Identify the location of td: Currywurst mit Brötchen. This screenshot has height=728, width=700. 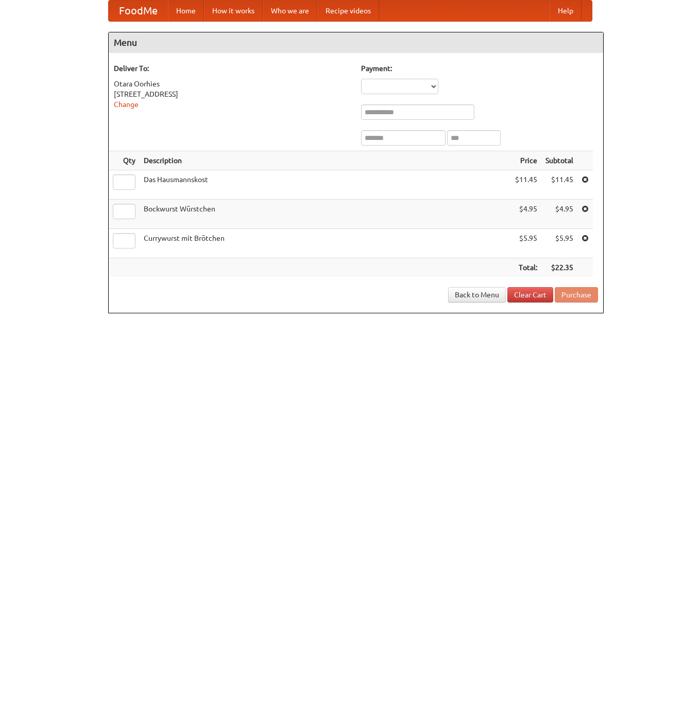
(325, 243).